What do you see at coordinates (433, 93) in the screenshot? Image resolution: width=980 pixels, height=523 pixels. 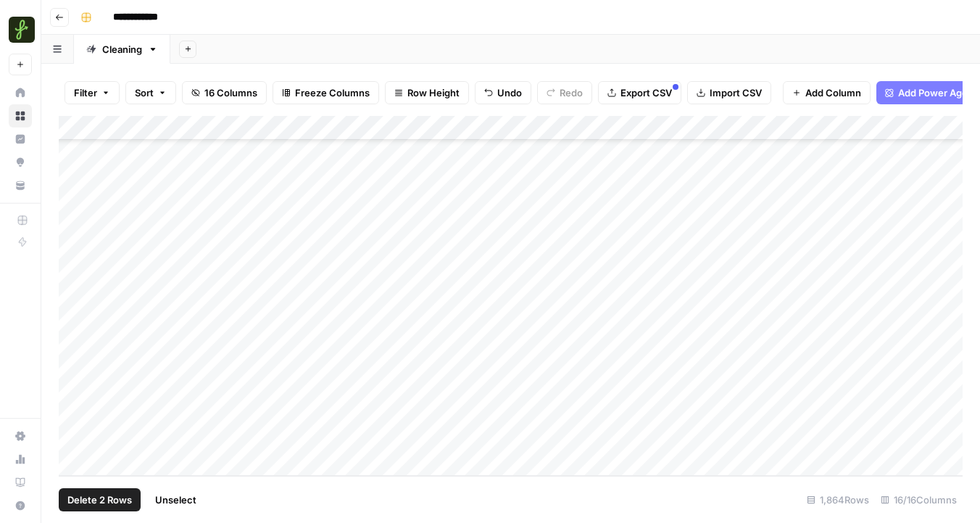 I see `span: Row Height` at bounding box center [433, 93].